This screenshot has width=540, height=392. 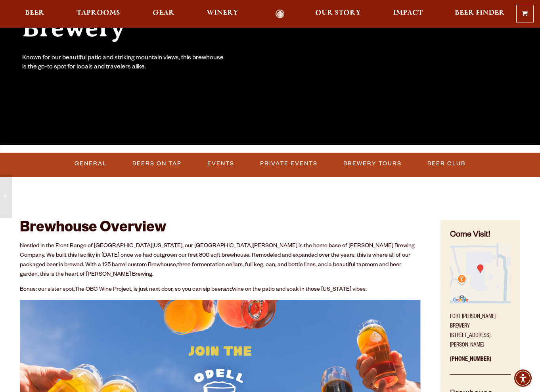 I want to click on a: Impact, so click(x=408, y=14).